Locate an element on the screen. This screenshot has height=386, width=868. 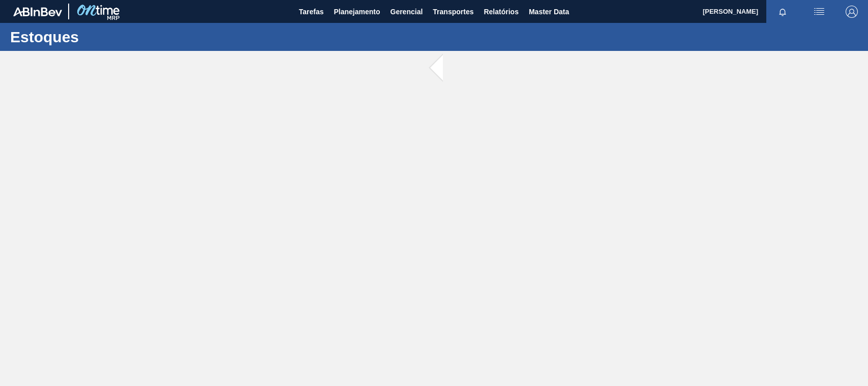
img: userActions is located at coordinates (819, 12).